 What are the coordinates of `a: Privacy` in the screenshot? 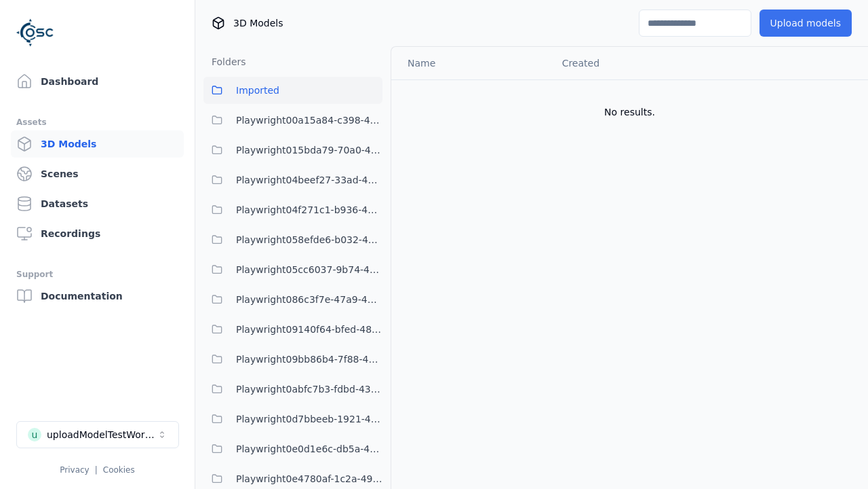 It's located at (74, 470).